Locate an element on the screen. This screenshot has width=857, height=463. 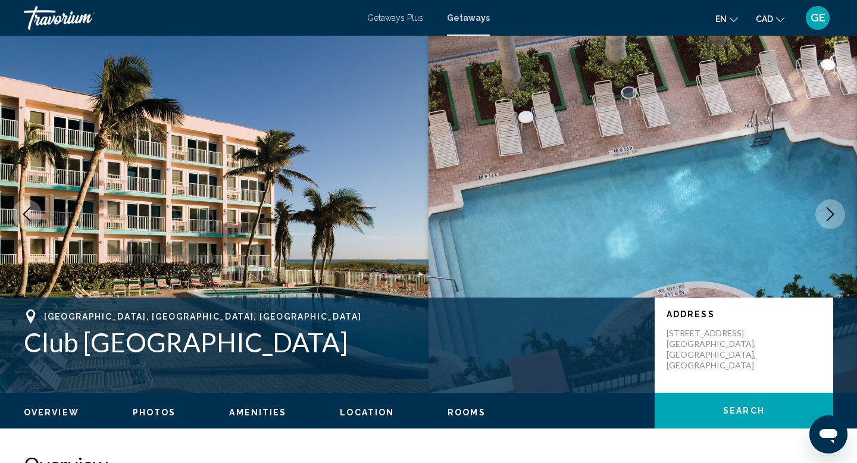
p: Address is located at coordinates (744, 314).